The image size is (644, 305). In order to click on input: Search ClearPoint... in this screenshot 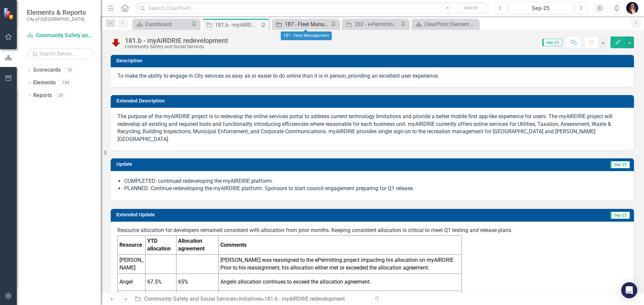, I will do `click(312, 8)`.